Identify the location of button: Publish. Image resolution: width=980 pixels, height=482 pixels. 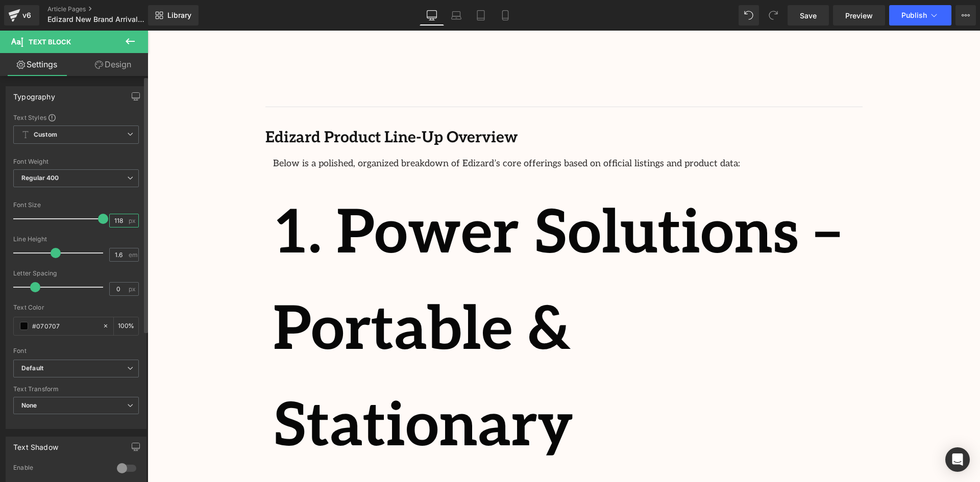
(920, 15).